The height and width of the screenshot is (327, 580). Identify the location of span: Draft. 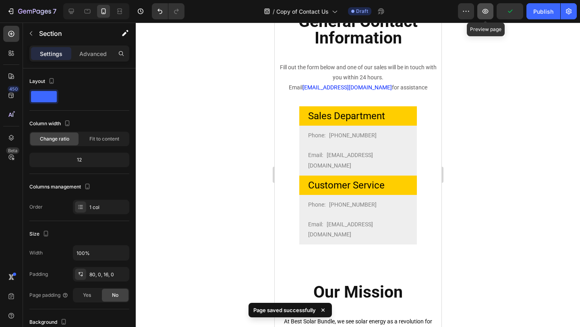
(362, 11).